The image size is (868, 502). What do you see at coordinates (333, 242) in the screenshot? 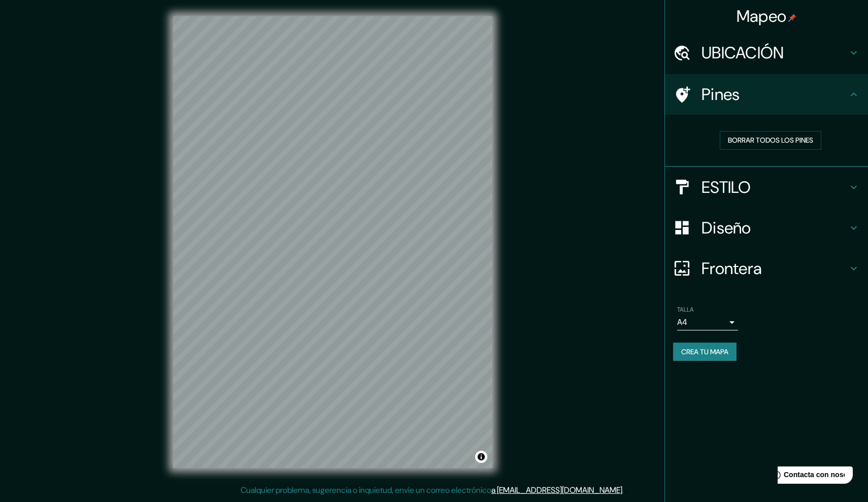
I see `canvas: MAPA` at bounding box center [333, 242].